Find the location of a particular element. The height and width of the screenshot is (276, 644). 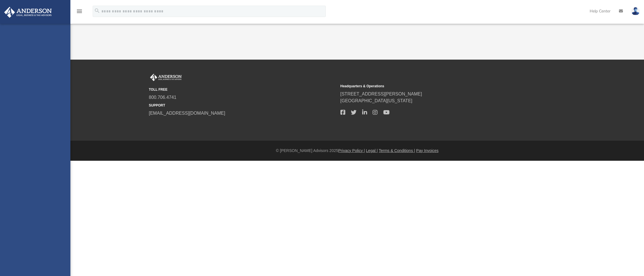

i: menu is located at coordinates (80, 11).